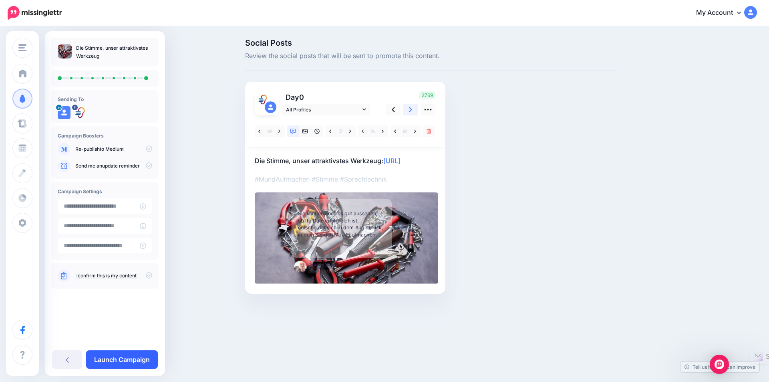  I want to click on a: update reminder, so click(121, 166).